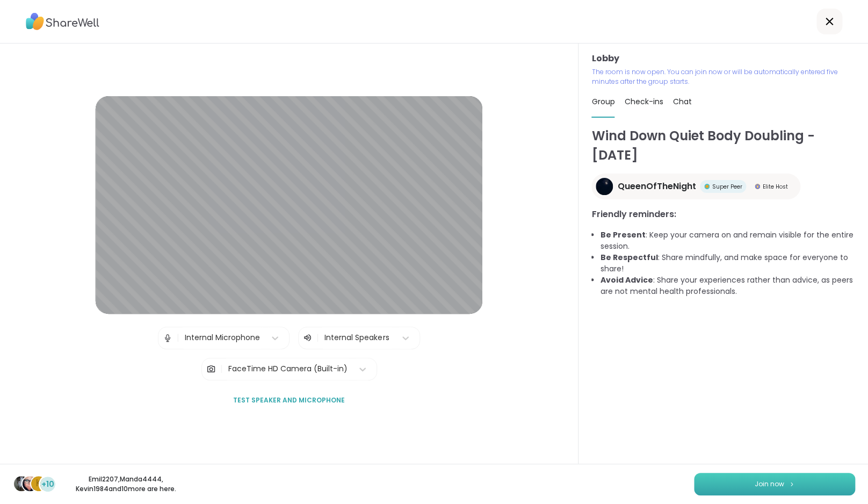  What do you see at coordinates (792, 483) in the screenshot?
I see `img: ShareWell Logomark` at bounding box center [792, 483].